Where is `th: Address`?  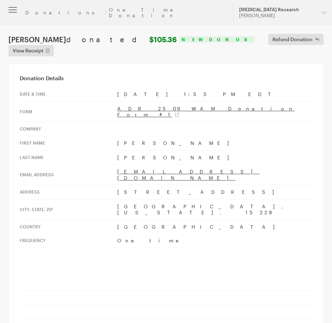
th: Address is located at coordinates (68, 192).